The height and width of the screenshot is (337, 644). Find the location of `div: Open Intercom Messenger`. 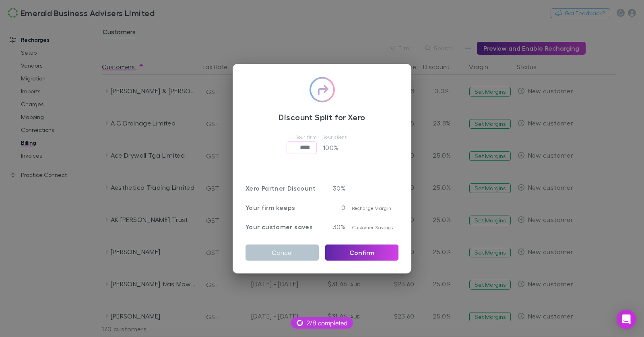

div: Open Intercom Messenger is located at coordinates (626, 319).